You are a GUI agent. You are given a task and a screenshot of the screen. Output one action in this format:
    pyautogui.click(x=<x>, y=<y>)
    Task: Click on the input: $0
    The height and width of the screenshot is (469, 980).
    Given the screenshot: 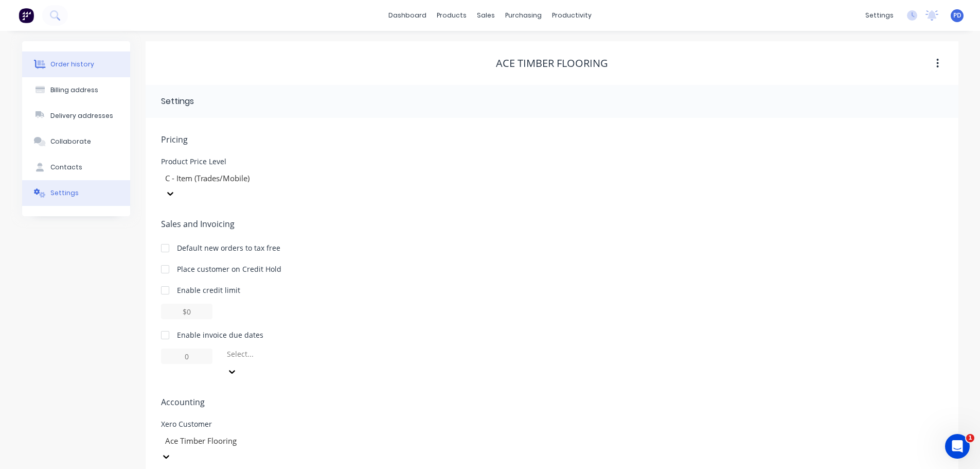 What is the action you would take?
    pyautogui.click(x=187, y=311)
    